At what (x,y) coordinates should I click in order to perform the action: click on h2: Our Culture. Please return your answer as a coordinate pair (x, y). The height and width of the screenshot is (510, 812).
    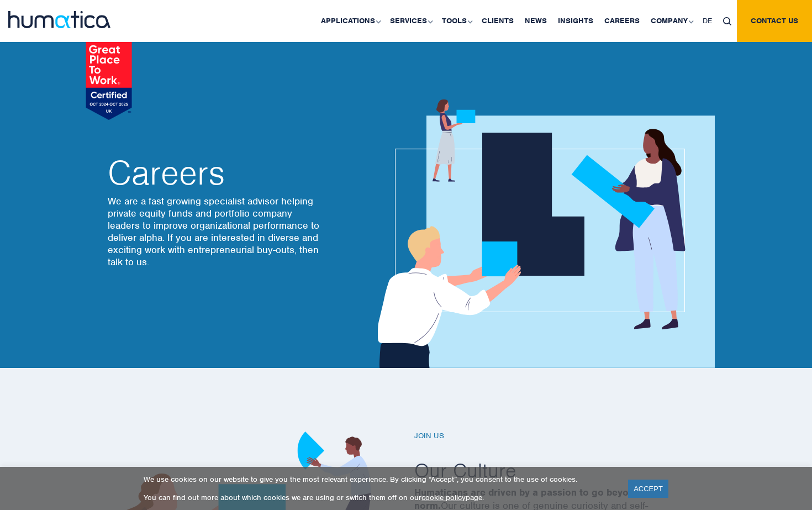
    Looking at the image, I should click on (564, 470).